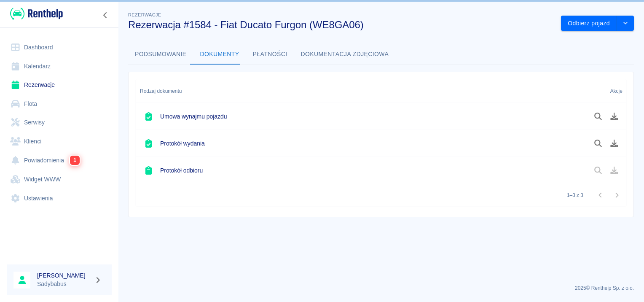  Describe the element at coordinates (37, 13) in the screenshot. I see `img: Renthelp logo` at that location.